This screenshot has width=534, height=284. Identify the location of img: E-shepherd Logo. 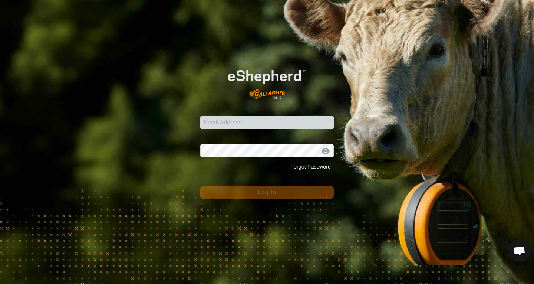
(267, 81).